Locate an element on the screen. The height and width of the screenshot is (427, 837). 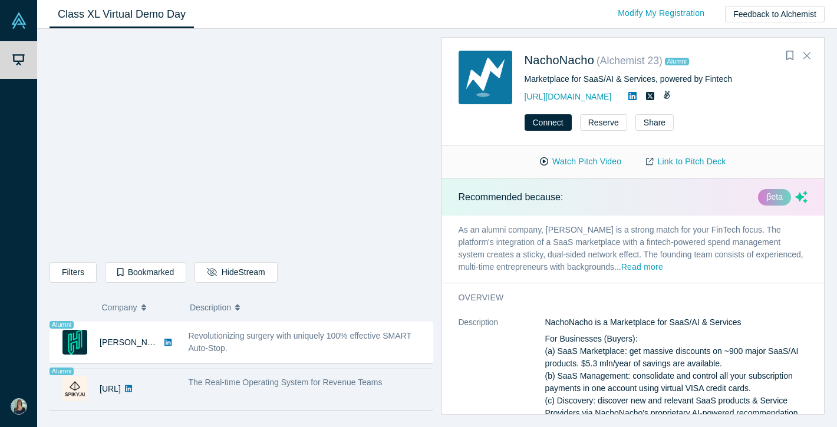
span: Revolutionizing surgery with uniquely 100% effective SMART Auto-Stop. is located at coordinates (300, 342).